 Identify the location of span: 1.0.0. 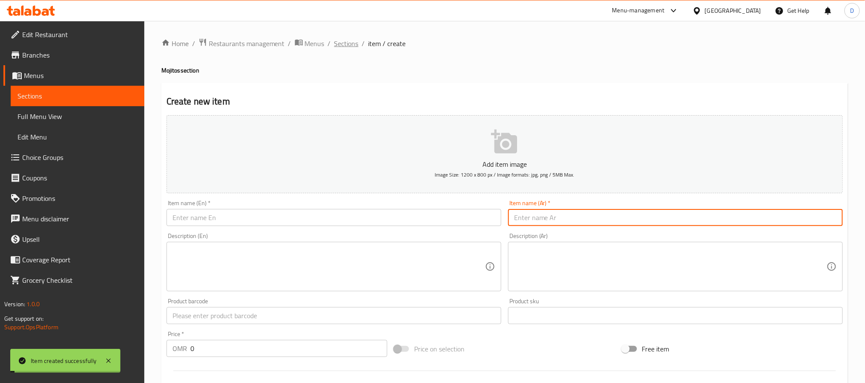
(33, 304).